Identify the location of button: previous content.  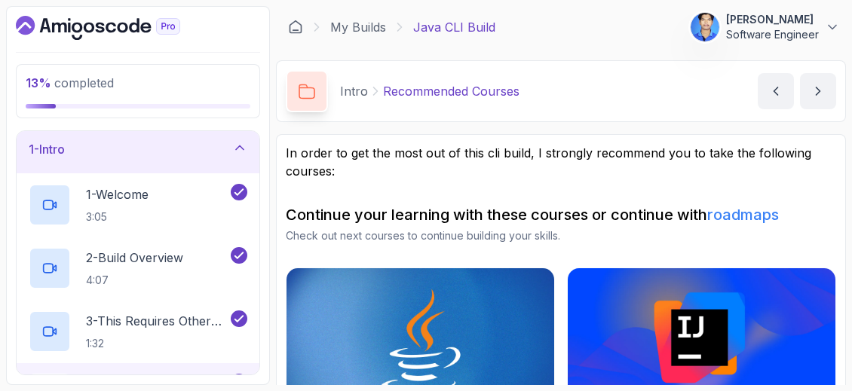
(776, 91).